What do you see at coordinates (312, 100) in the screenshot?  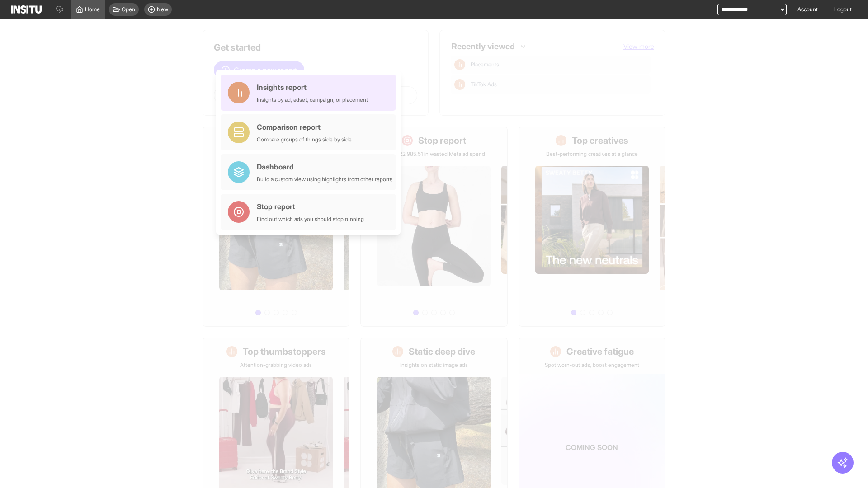 I see `div: Insights by ad, adset, campaign, or placement` at bounding box center [312, 100].